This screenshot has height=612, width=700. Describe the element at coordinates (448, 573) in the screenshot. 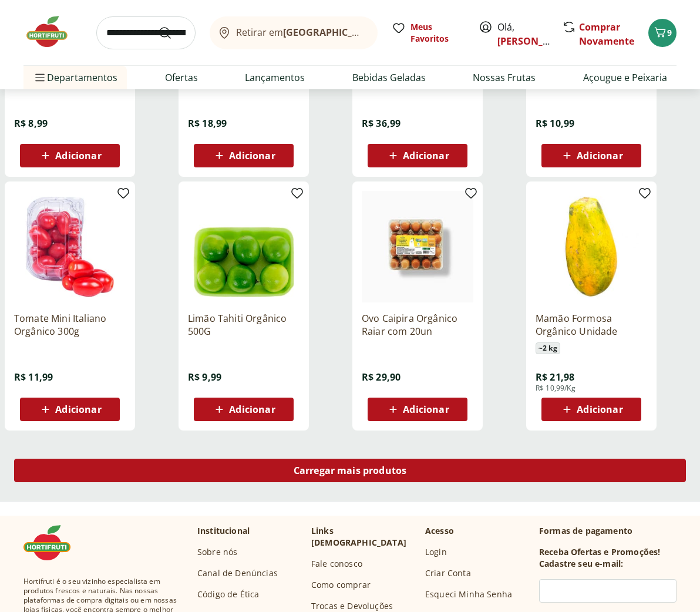

I see `a: Criar Conta` at that location.